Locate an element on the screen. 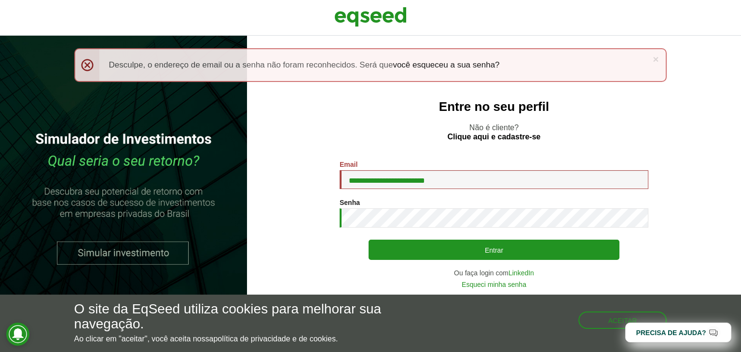  label: Senha is located at coordinates (350, 203).